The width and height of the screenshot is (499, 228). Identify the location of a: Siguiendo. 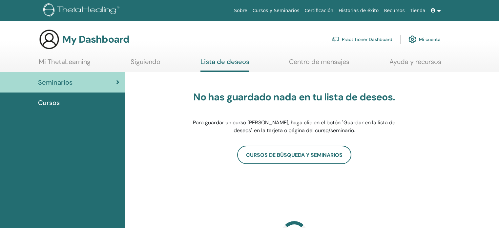
(145, 64).